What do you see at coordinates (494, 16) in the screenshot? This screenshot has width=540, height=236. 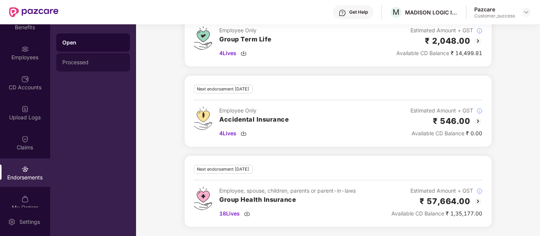 I see `div: Customer_success` at bounding box center [494, 16].